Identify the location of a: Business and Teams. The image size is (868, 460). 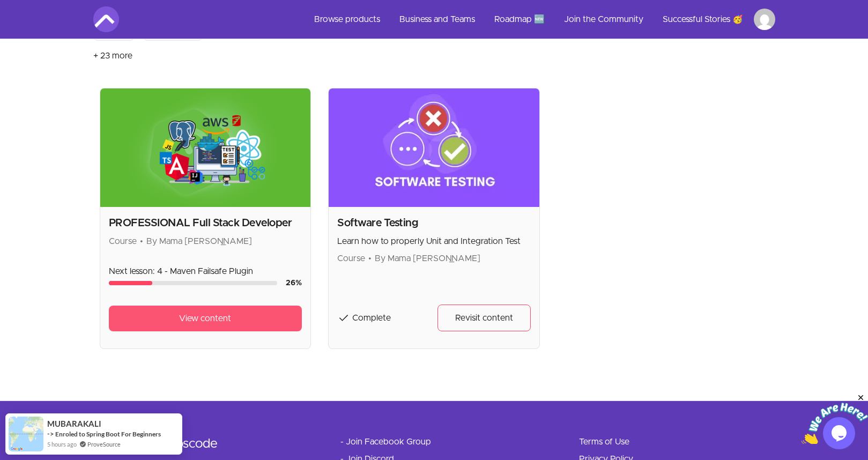
(437, 19).